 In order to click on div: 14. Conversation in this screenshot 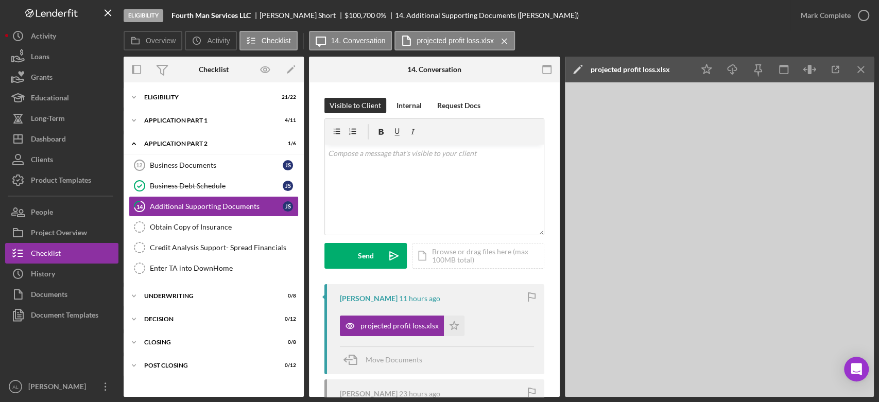, I will do `click(434, 70)`.